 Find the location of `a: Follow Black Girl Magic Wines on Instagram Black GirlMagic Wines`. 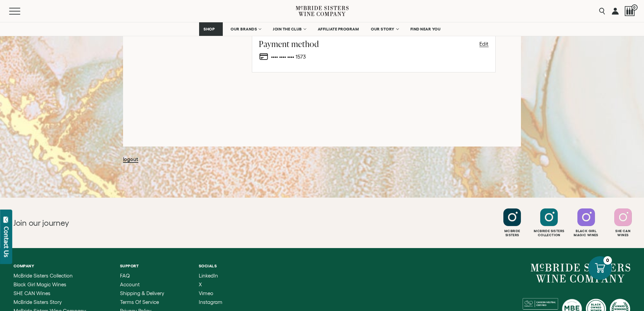

a: Follow Black Girl Magic Wines on Instagram Black GirlMagic Wines is located at coordinates (586, 223).